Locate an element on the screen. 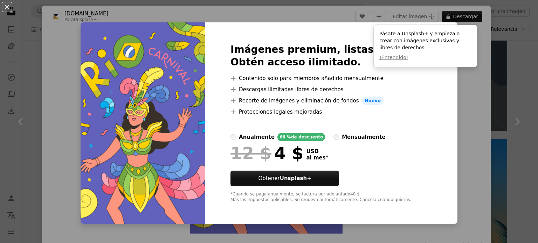 The image size is (538, 243). strong: Unsplash+ is located at coordinates (296, 179).